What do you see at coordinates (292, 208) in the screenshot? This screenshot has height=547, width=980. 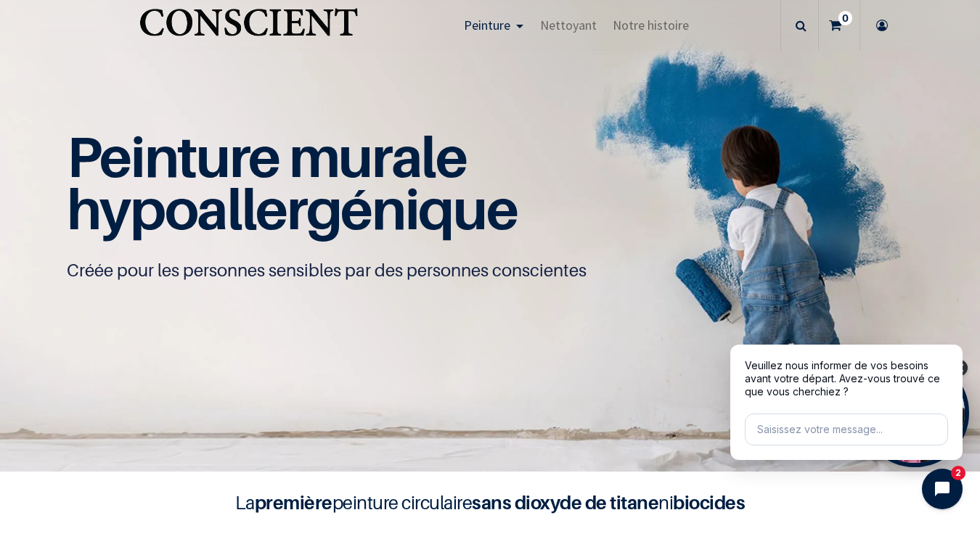 I see `span: hypoallergénique` at bounding box center [292, 208].